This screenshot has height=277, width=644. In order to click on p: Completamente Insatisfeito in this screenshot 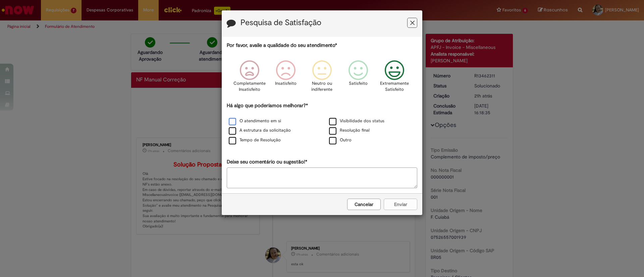, I will do `click(250, 87)`.